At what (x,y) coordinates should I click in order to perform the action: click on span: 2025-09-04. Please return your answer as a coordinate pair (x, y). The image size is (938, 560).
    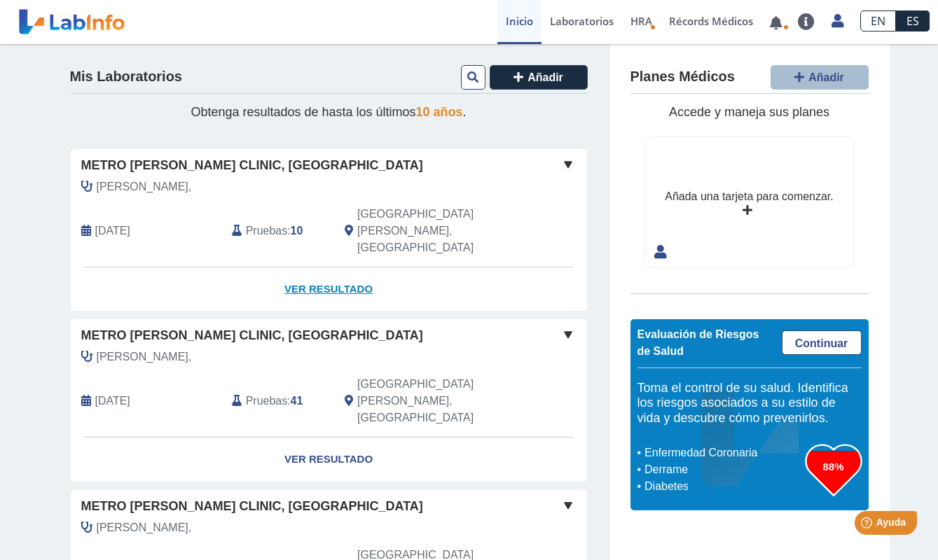
    Looking at the image, I should click on (113, 231).